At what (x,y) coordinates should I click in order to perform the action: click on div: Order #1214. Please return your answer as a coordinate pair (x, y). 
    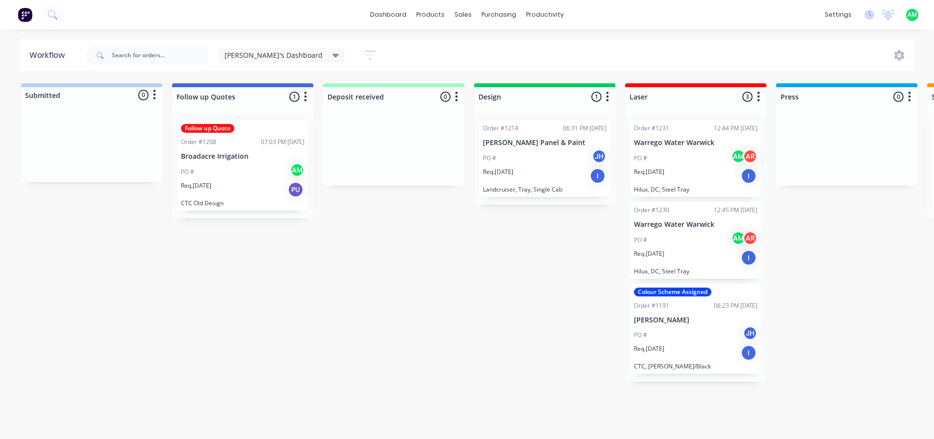
    Looking at the image, I should click on (501, 128).